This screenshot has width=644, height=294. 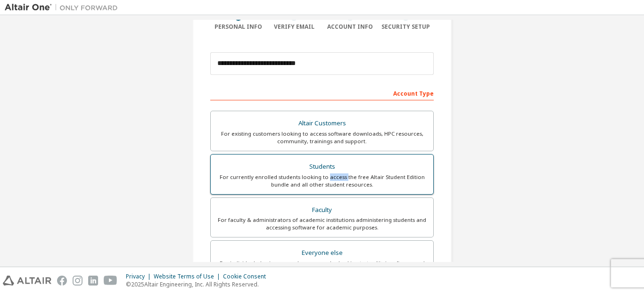 What do you see at coordinates (322, 224) in the screenshot?
I see `div: For faculty & administrators of academic institutions administering students and accessing softwa...` at bounding box center [322, 224].